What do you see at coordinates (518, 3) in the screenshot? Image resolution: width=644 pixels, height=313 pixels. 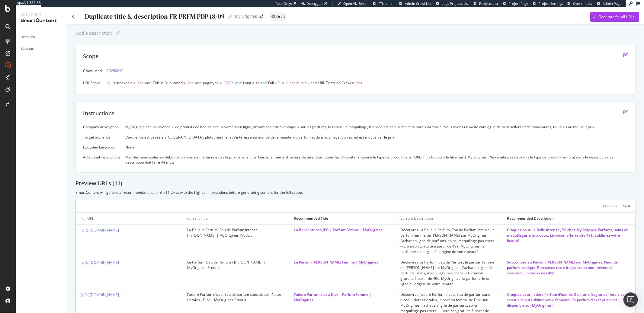 I see `span: Project Page` at bounding box center [518, 3].